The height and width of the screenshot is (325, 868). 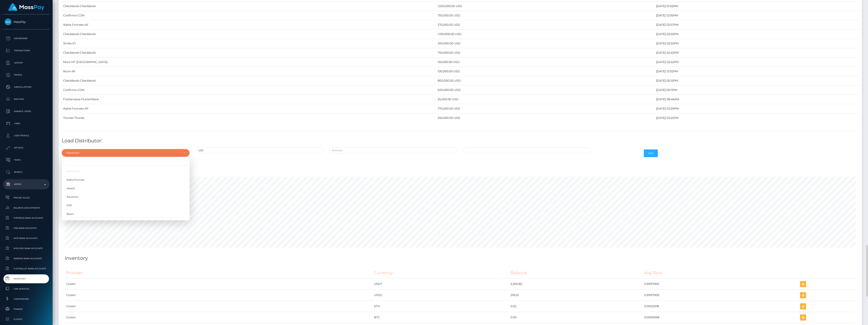 What do you see at coordinates (26, 75) in the screenshot?
I see `p: Payees` at bounding box center [26, 75].